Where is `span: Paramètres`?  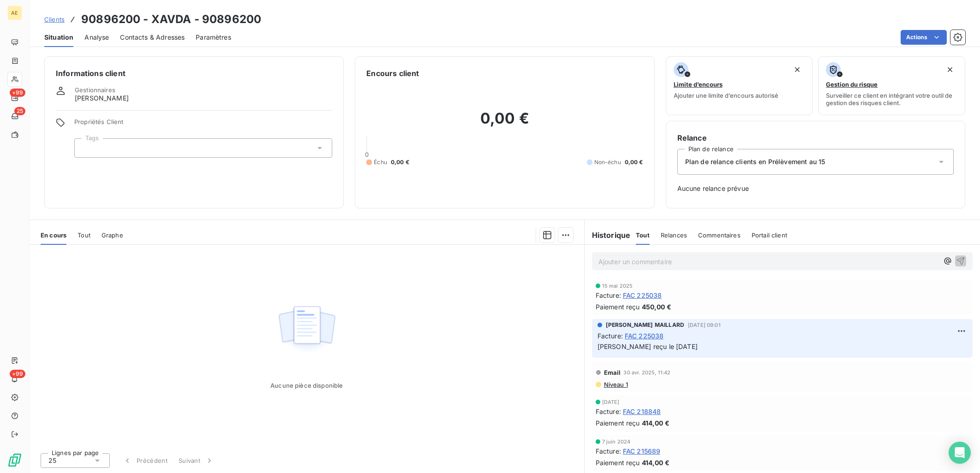
span: Paramètres is located at coordinates (213, 38).